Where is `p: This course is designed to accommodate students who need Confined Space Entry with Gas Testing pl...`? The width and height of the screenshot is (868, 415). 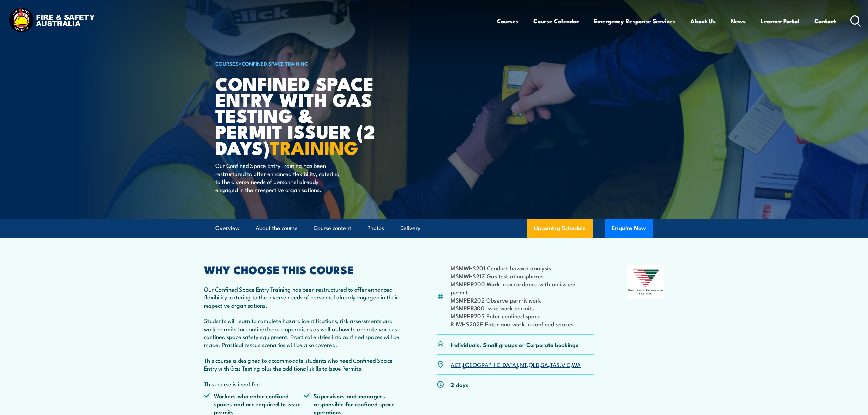
p: This course is designed to accommodate students who need Confined Space Entry with Gas Testing pl... is located at coordinates (303, 364).